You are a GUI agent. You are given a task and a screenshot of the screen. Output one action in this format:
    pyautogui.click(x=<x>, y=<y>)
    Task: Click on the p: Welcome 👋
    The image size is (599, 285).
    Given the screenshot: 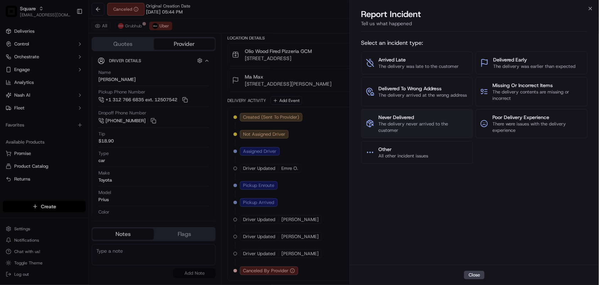 What is the action you would take?
    pyautogui.click(x=68, y=34)
    